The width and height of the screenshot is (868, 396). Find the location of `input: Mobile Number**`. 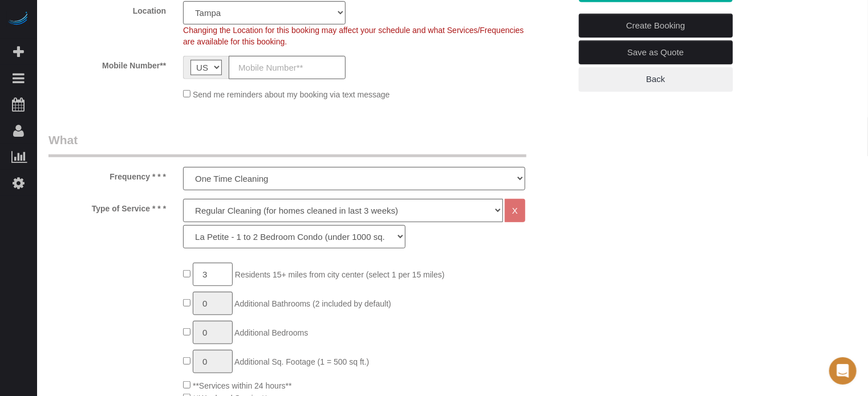

input: Mobile Number** is located at coordinates (286, 67).